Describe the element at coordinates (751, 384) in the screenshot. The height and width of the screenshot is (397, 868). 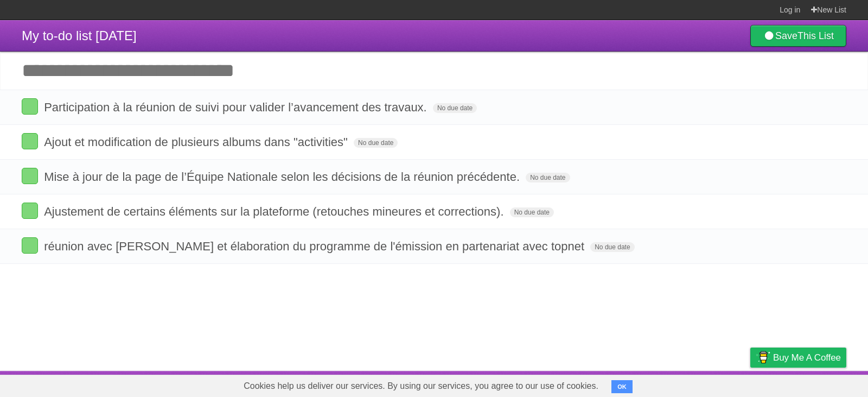
I see `a: Privacy` at that location.